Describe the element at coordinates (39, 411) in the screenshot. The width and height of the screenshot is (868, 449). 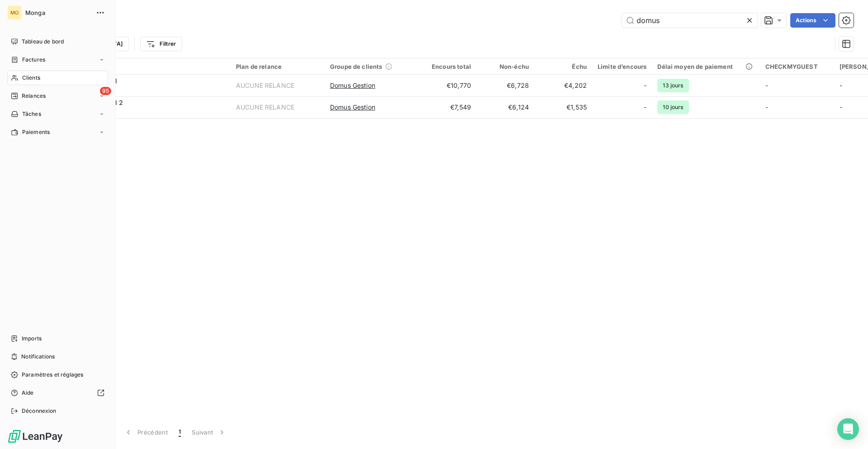
I see `span: Déconnexion` at that location.